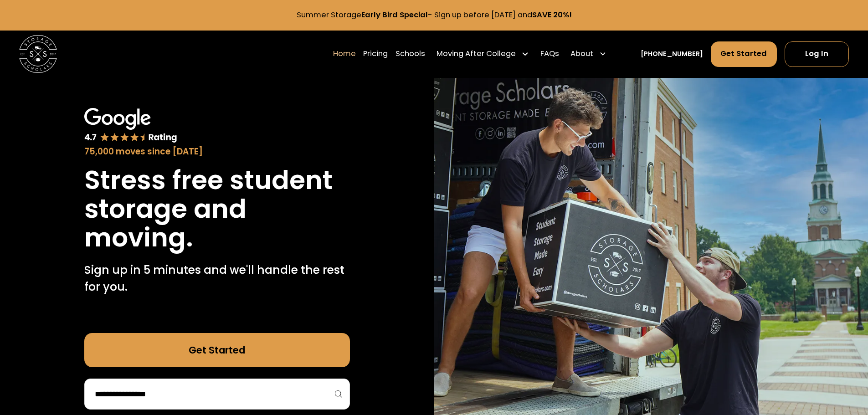 The height and width of the screenshot is (415, 868). What do you see at coordinates (549, 54) in the screenshot?
I see `a: FAQs` at bounding box center [549, 54].